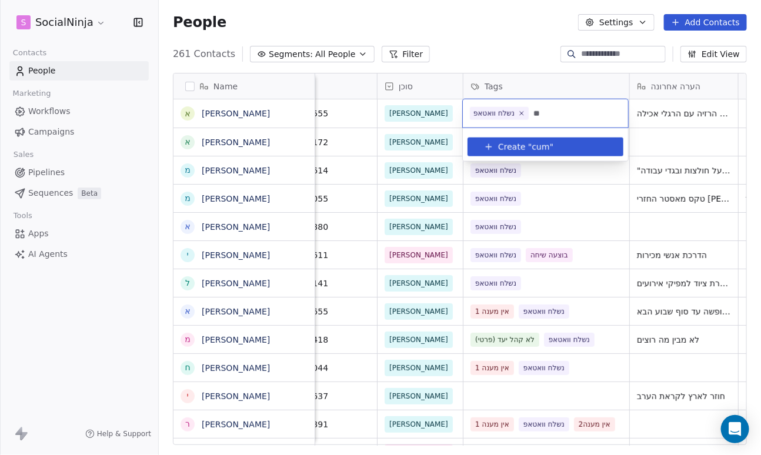  I want to click on span: Create ", so click(515, 146).